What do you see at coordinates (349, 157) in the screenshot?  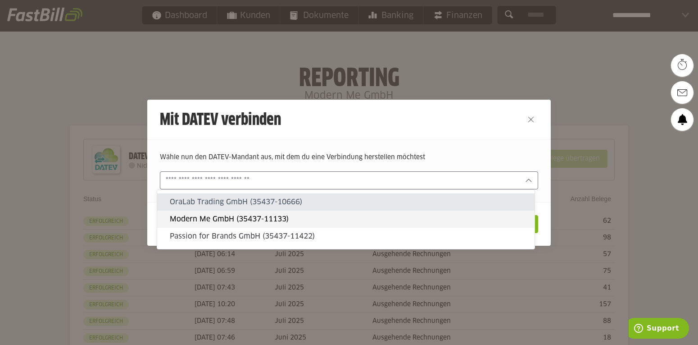 I see `p: Wähle nun den DATEV-Mandant aus, mit dem du eine Verbindung herstellen möchtest` at bounding box center [349, 157].